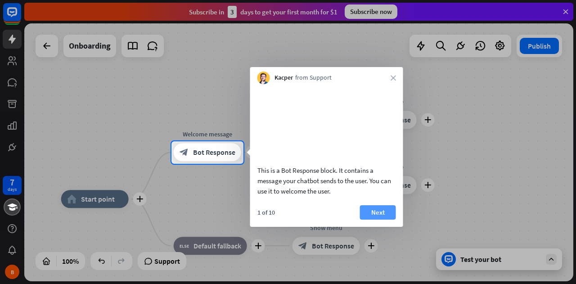 This screenshot has width=576, height=284. What do you see at coordinates (184, 153) in the screenshot?
I see `i: block_bot_response` at bounding box center [184, 153].